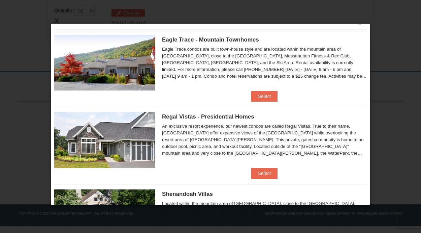 This screenshot has height=233, width=421. What do you see at coordinates (265, 63) in the screenshot?
I see `div: Eagle Trace condos are built town-house style and are located within the mountain area of [GEOGRA...` at bounding box center [265, 63].